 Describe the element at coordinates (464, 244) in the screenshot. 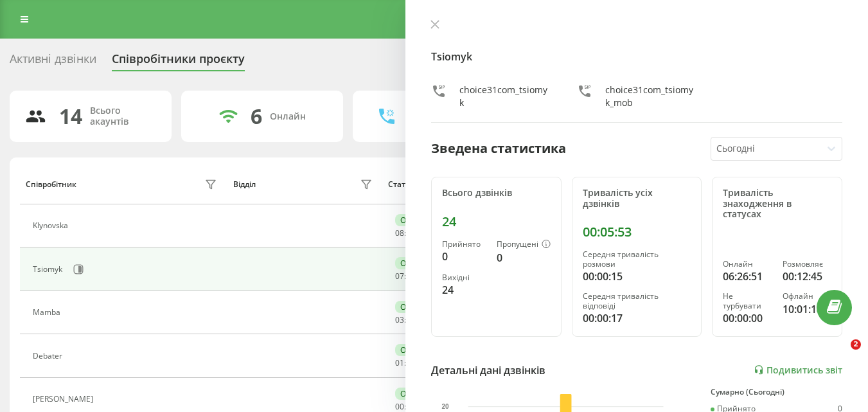

I see `div: Прийнято` at that location.